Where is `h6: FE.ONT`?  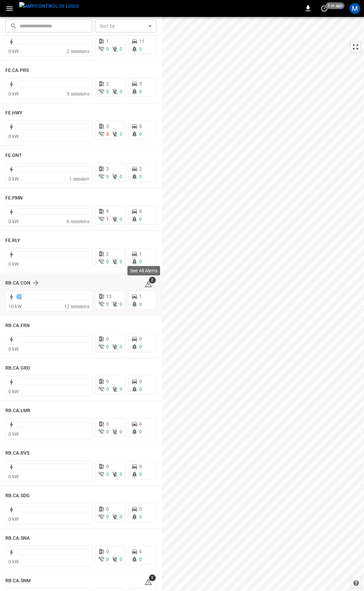 h6: FE.ONT is located at coordinates (13, 155).